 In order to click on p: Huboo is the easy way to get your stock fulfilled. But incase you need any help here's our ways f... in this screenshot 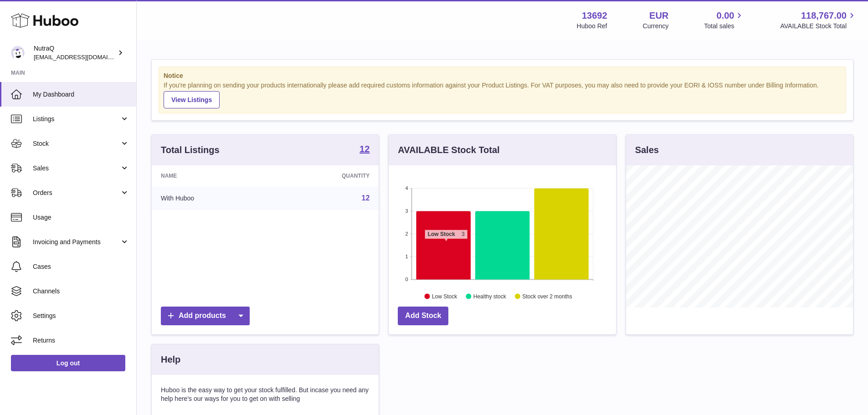, I will do `click(265, 395)`.